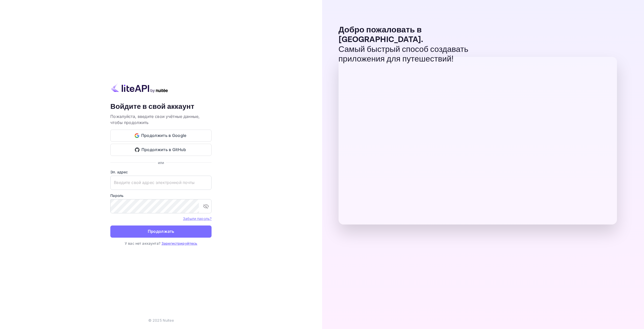 This screenshot has width=644, height=329. Describe the element at coordinates (197, 218) in the screenshot. I see `a: Забыли пароль?` at that location.